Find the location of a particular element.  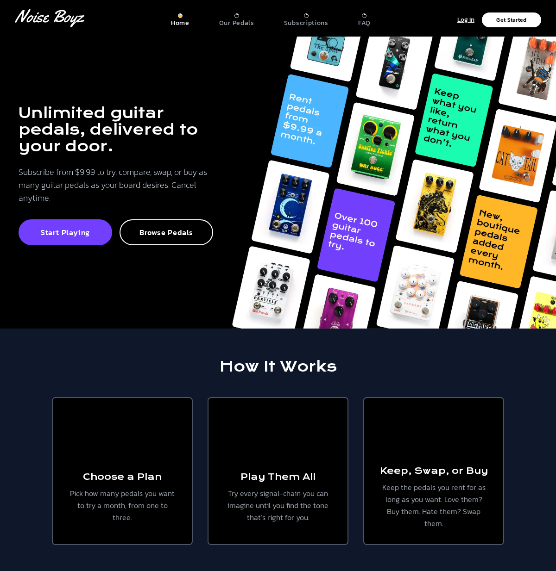

p: Try every signal-chain you can imagine until you find the tone that’s right for you. is located at coordinates (278, 506).